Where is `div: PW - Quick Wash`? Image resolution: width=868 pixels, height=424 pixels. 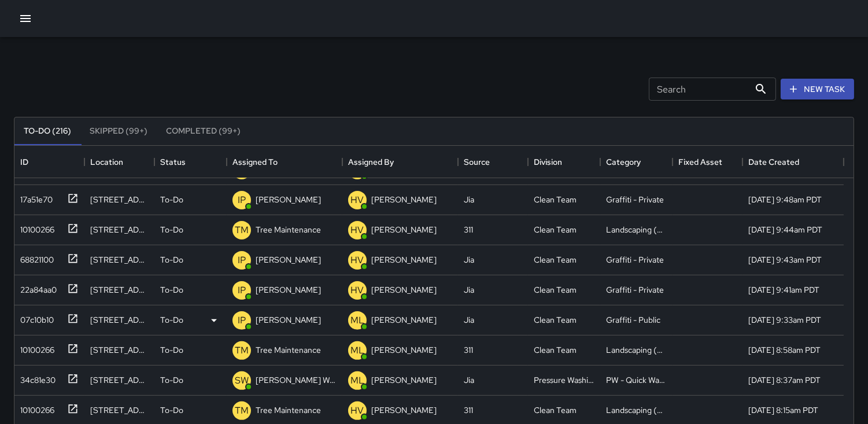
div: PW - Quick Wash is located at coordinates (636, 380).